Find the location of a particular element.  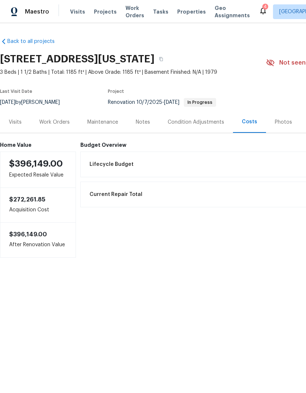

span: Geo Assignments is located at coordinates (232, 12).